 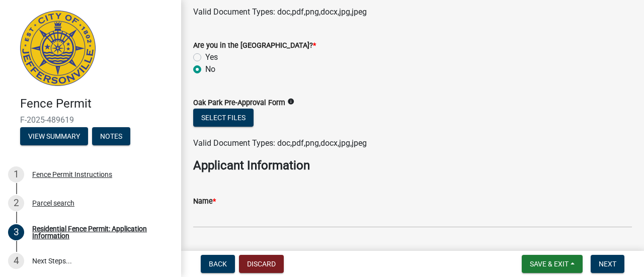 I want to click on div: 1, so click(x=16, y=174).